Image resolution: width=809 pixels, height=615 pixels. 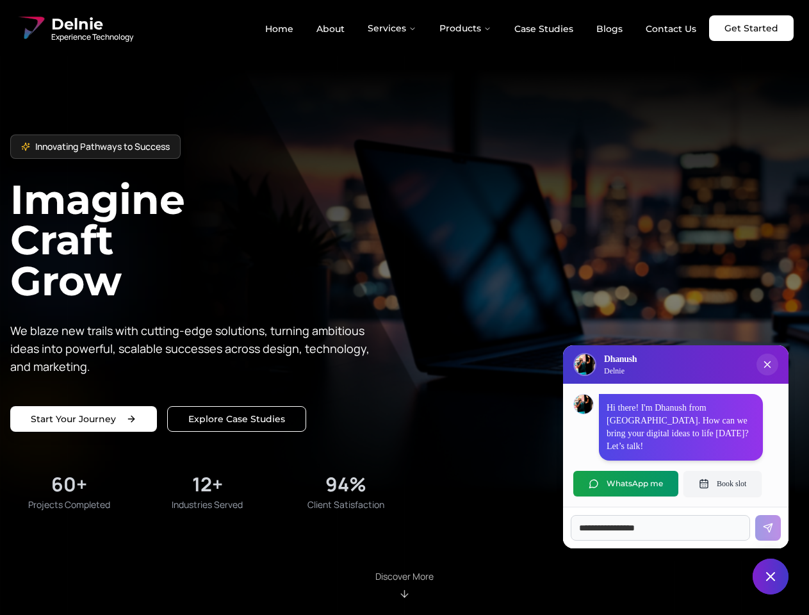 I want to click on div: 60+, so click(x=69, y=484).